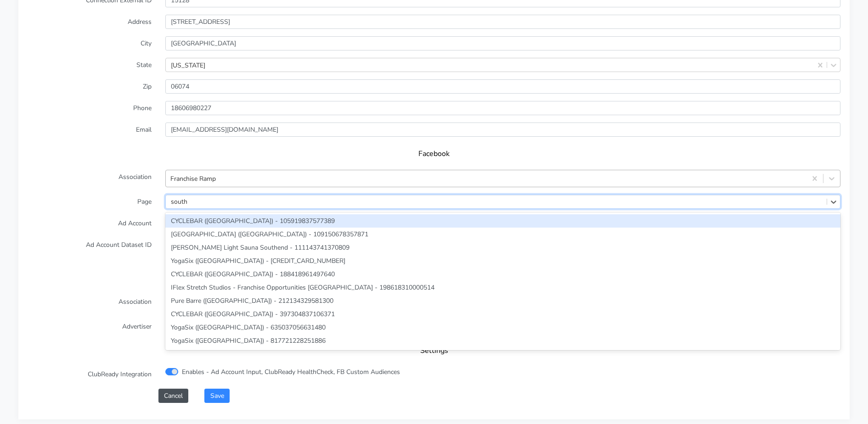 The width and height of the screenshot is (868, 424). What do you see at coordinates (503, 353) in the screenshot?
I see `div: CYCLEBAR (Southlands) - 1114609162000977` at bounding box center [503, 353].